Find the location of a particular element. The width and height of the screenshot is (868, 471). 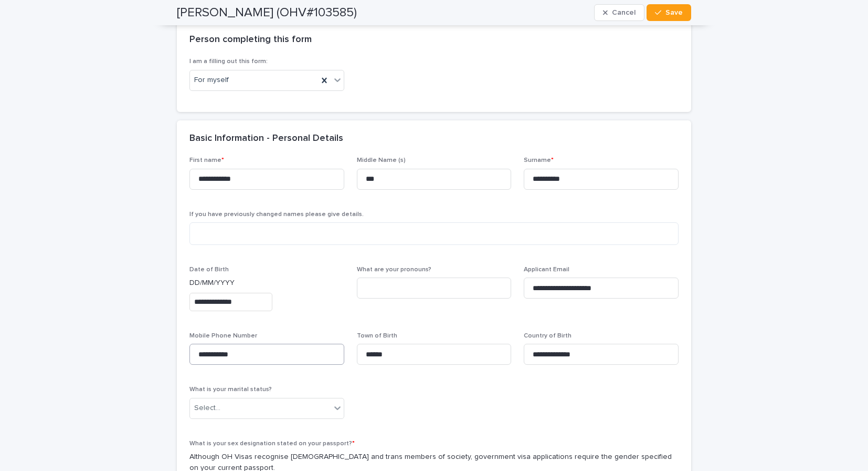

span: I am a filling out this form: is located at coordinates (228, 61).